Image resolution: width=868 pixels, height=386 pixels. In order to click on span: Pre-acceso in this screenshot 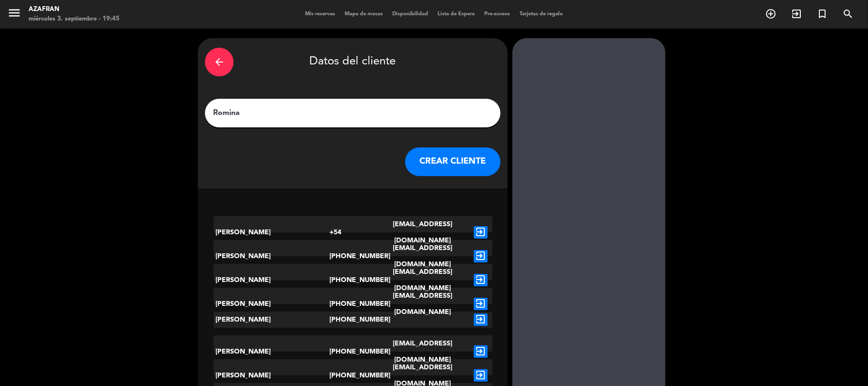, I will do `click(497, 14)`.